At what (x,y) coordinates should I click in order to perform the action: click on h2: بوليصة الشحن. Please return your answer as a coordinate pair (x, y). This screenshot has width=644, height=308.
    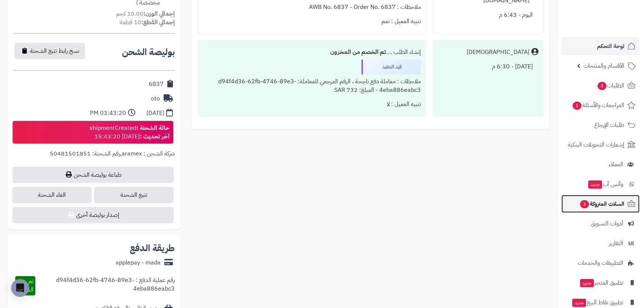
    Looking at the image, I should click on (148, 52).